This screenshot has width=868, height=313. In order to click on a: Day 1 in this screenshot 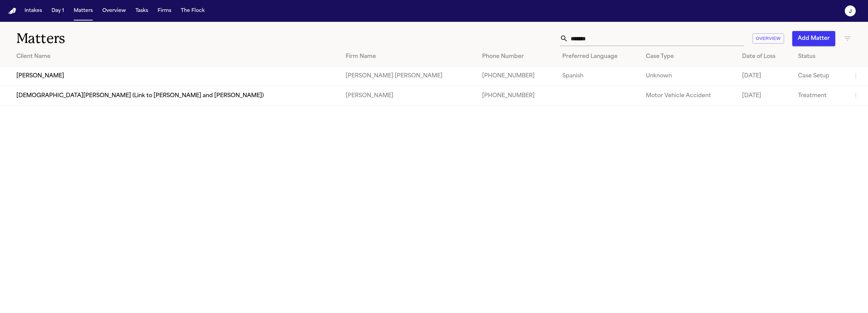, I will do `click(57, 11)`.